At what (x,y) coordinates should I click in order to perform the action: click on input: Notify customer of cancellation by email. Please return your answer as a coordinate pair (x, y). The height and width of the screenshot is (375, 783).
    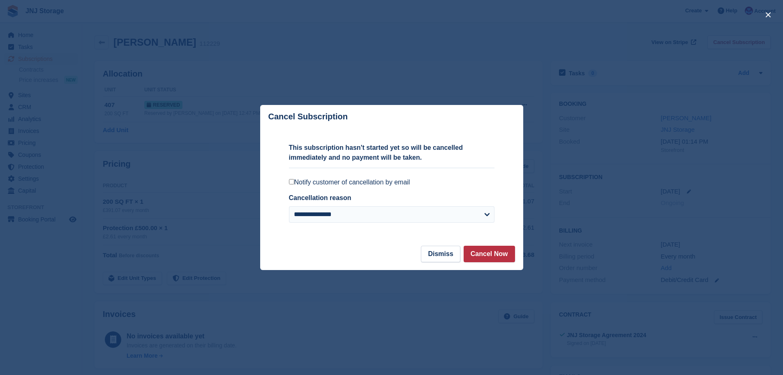
    Looking at the image, I should click on (292, 181).